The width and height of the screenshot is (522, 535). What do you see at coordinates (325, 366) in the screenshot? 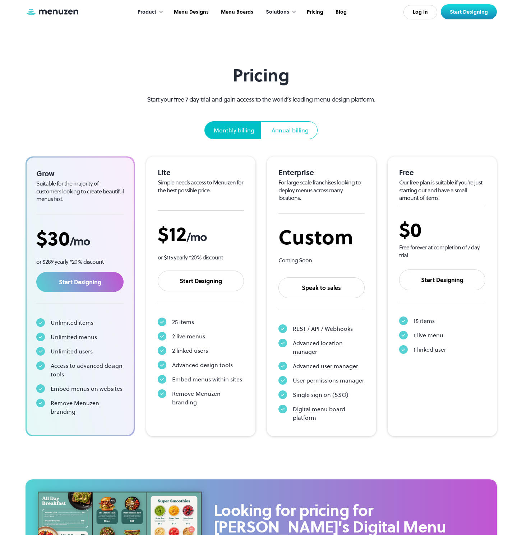
I see `div: Advanced user manager` at bounding box center [325, 366].